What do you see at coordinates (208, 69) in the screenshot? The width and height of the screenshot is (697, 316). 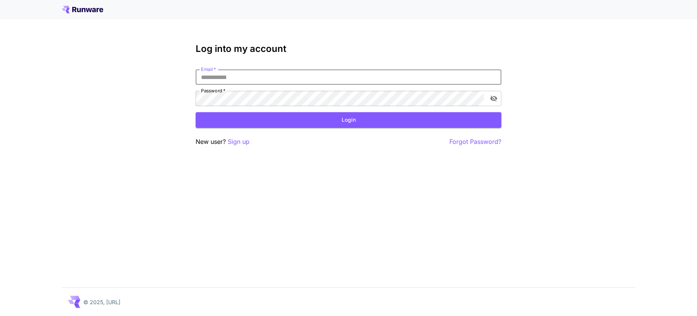 I see `label: Email` at bounding box center [208, 69].